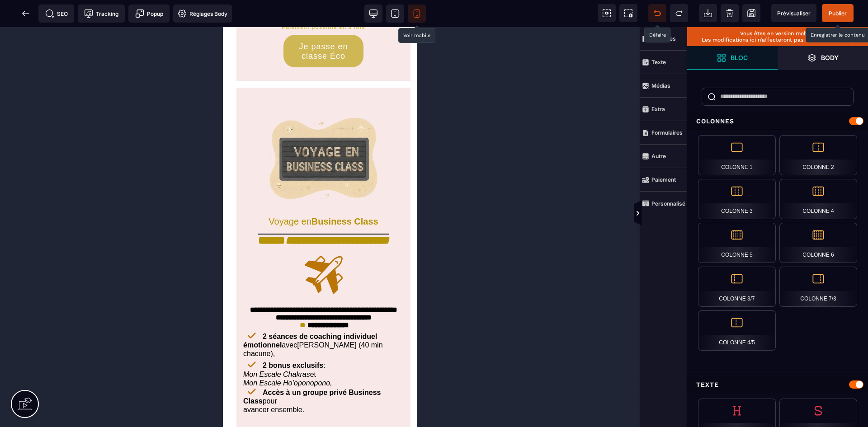  Describe the element at coordinates (663, 39) in the screenshot. I see `span: Colonnes` at that location.